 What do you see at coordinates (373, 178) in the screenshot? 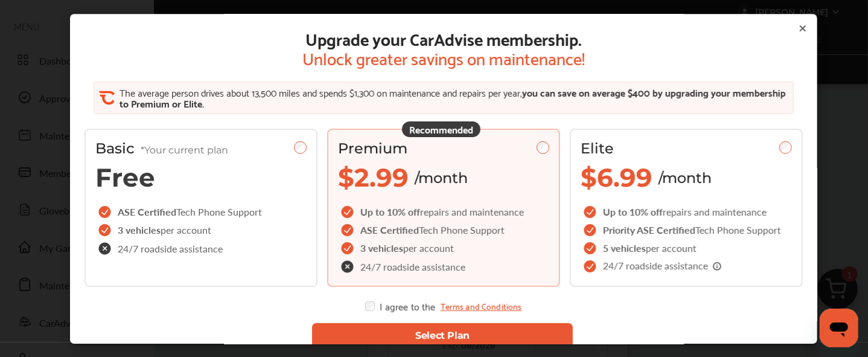
I see `span: $2.99` at bounding box center [373, 178].